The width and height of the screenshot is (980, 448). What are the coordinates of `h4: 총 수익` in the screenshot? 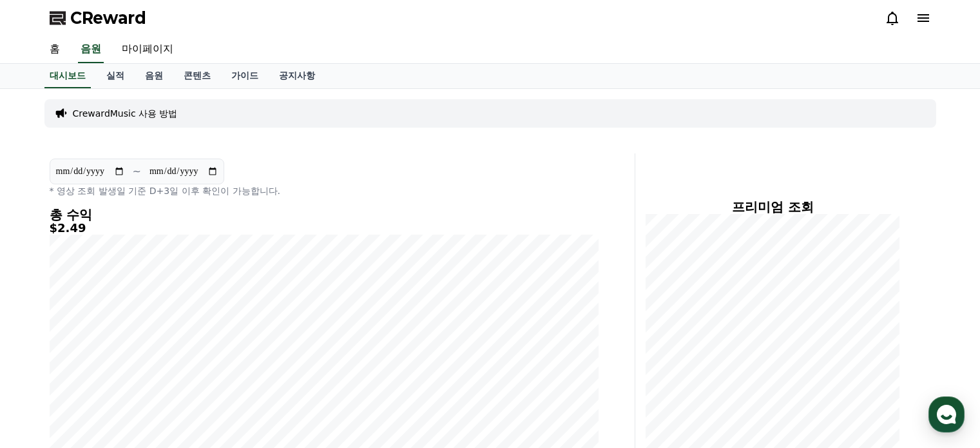 It's located at (324, 215).